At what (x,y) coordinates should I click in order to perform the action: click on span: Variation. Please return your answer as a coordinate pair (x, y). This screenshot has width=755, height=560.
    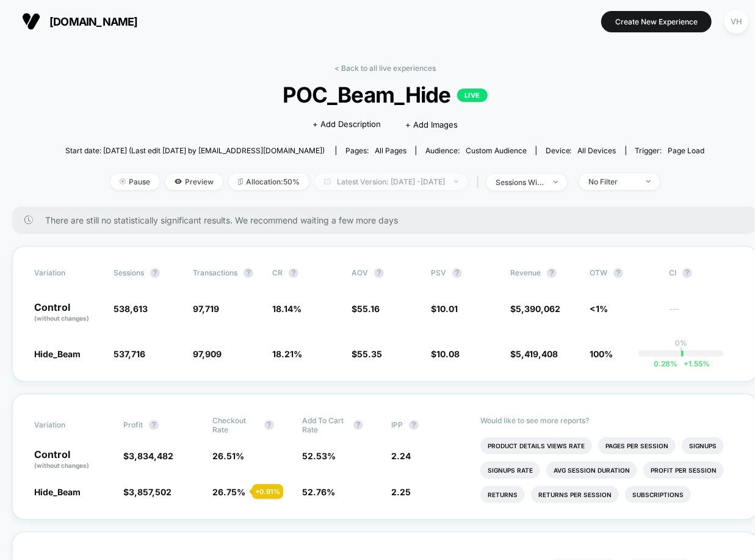
    Looking at the image, I should click on (68, 425).